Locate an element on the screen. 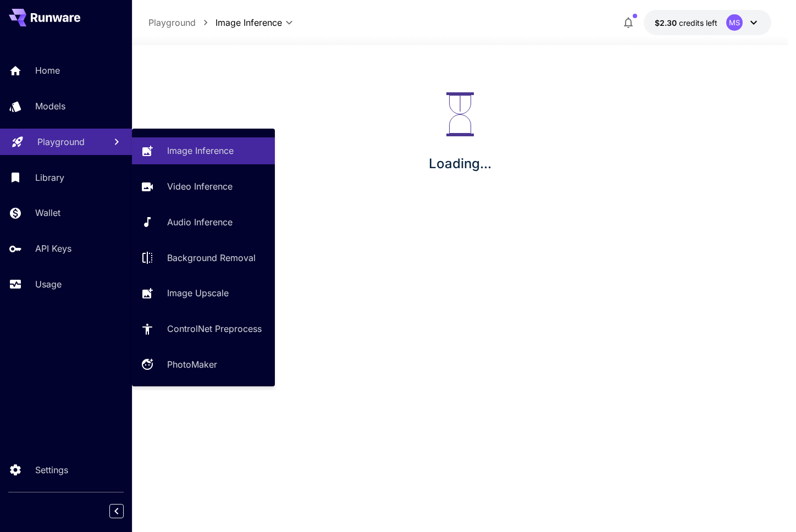  p: API Keys is located at coordinates (53, 249).